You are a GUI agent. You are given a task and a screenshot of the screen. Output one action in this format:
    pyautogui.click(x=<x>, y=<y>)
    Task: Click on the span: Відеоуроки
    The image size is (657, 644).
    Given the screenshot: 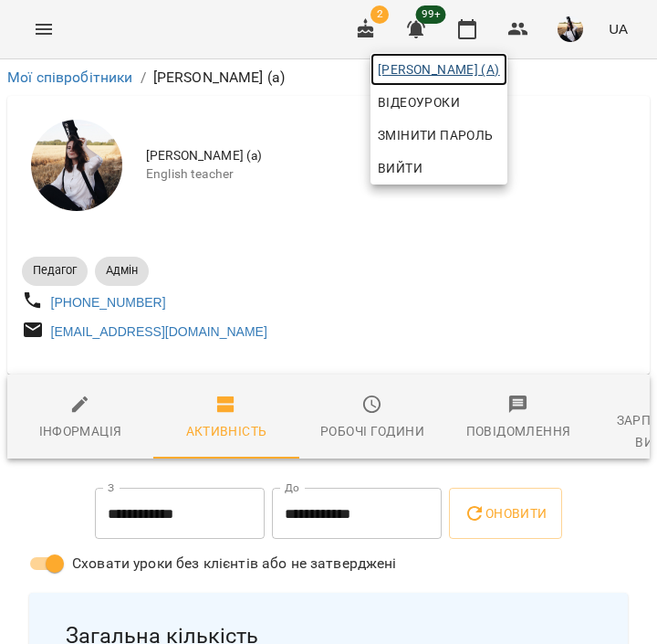 What is the action you would take?
    pyautogui.click(x=420, y=103)
    